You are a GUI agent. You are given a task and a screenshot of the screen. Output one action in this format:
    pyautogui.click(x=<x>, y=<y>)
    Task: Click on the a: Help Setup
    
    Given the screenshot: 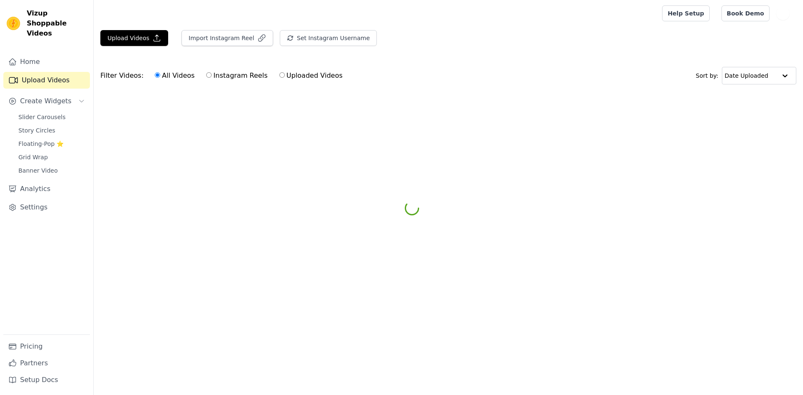 What is the action you would take?
    pyautogui.click(x=686, y=13)
    